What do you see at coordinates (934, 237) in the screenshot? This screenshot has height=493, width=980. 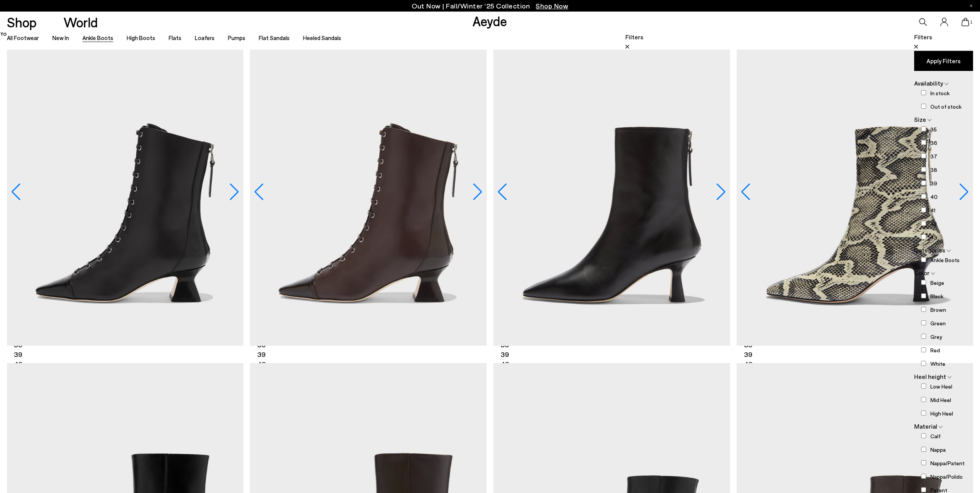 I see `label: 43` at bounding box center [934, 237].